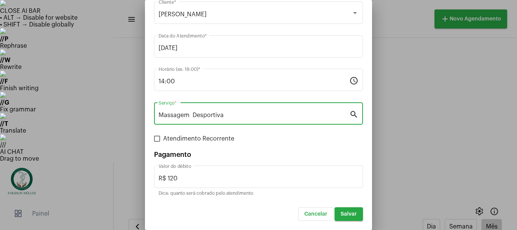 This screenshot has width=517, height=230. I want to click on span: Cancelar, so click(316, 214).